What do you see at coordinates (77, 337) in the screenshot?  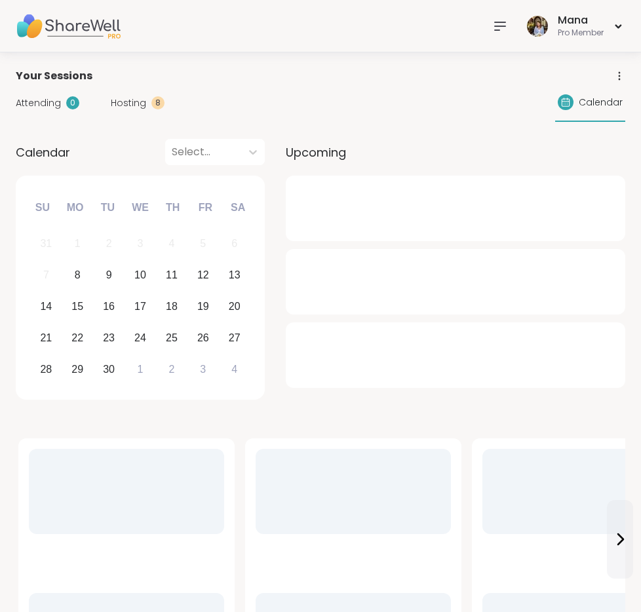 I see `div: Choose Monday, September 22nd, 2025` at bounding box center [77, 337].